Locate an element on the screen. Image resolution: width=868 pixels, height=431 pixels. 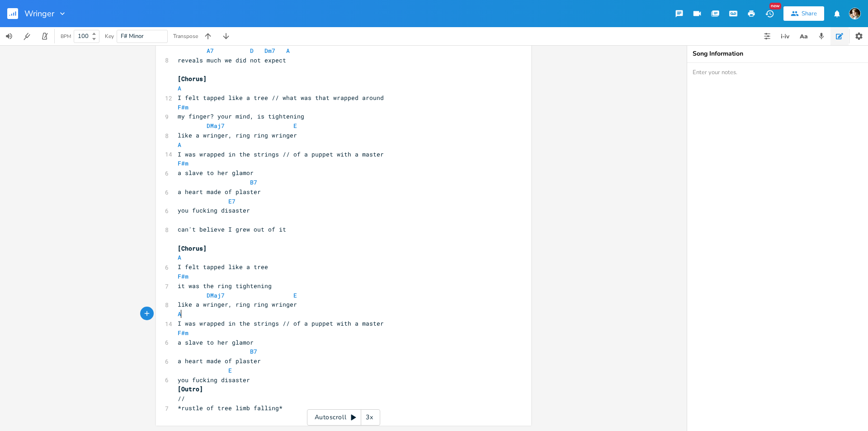
div: Song Information is located at coordinates (778, 54).